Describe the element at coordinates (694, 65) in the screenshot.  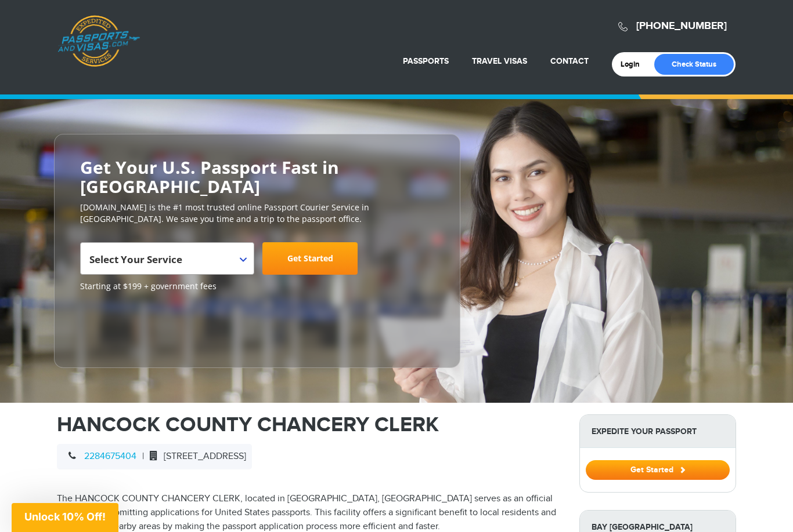
I see `a: Check Status` at that location.